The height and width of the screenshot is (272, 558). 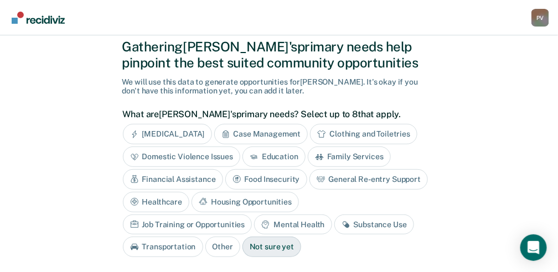 I want to click on div: Mental Health, so click(x=293, y=225).